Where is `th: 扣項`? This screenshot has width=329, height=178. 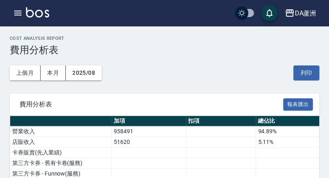 th: 扣項 is located at coordinates (221, 121).